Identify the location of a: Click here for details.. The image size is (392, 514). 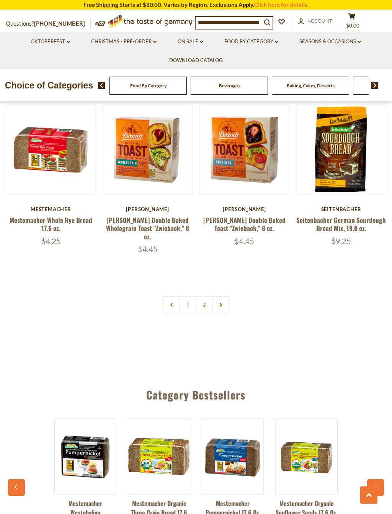
(281, 5).